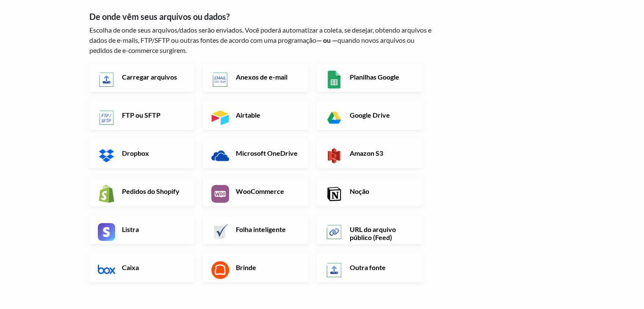 Image resolution: width=644 pixels, height=309 pixels. Describe the element at coordinates (220, 232) in the screenshot. I see `img: Aplicativo e API Smartsheet` at that location.